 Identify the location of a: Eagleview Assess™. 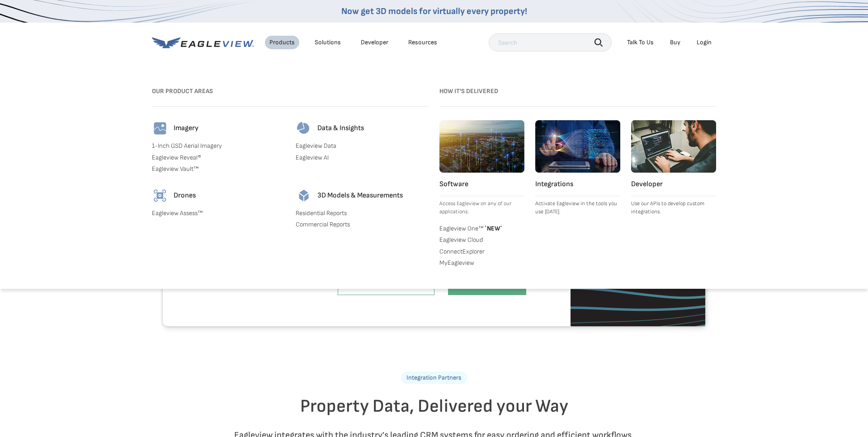
(219, 213).